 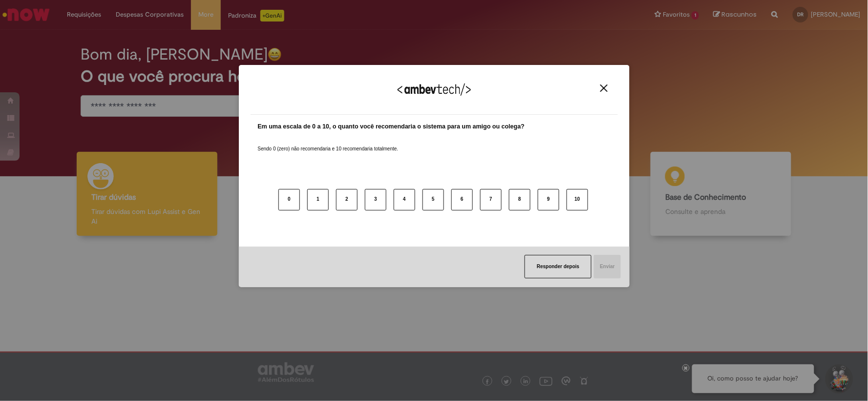 What do you see at coordinates (434, 90) in the screenshot?
I see `img: Logo Ambevtech` at bounding box center [434, 90].